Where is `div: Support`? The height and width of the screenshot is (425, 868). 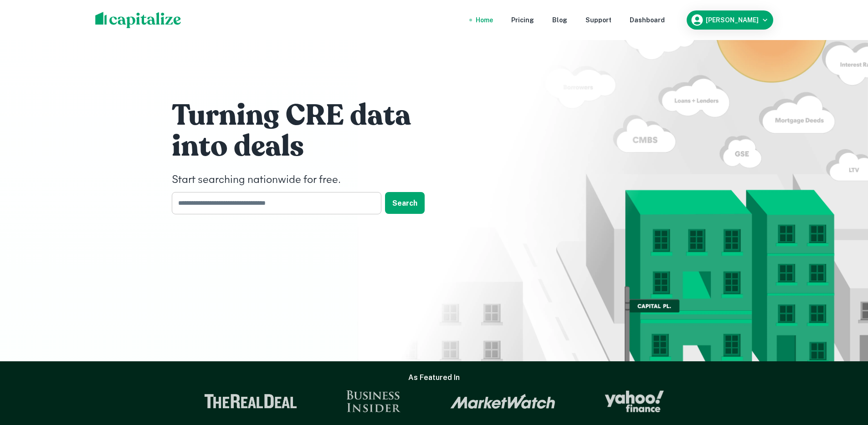 div: Support is located at coordinates (598, 20).